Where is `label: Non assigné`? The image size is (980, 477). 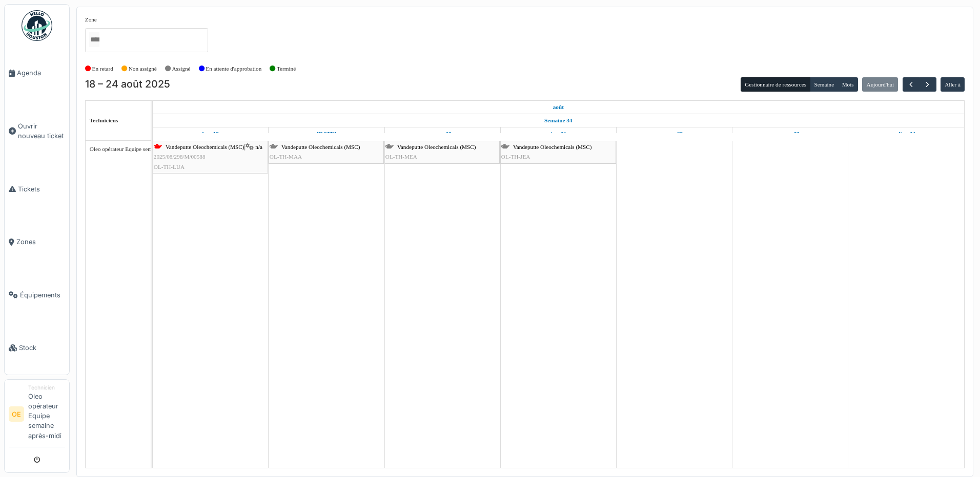
label: Non assigné is located at coordinates (143, 69).